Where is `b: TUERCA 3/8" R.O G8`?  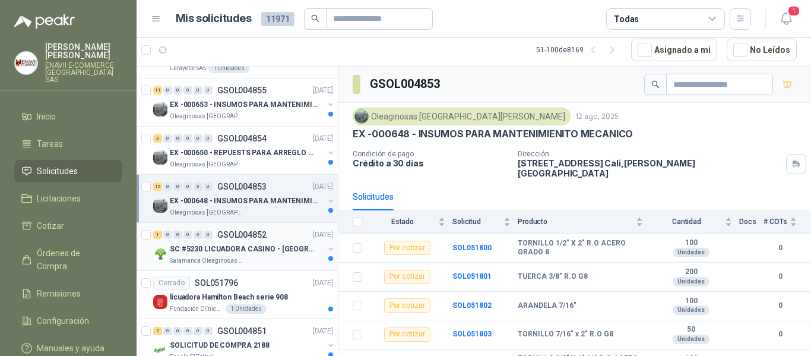 b: TUERCA 3/8" R.O G8 is located at coordinates (553, 277).